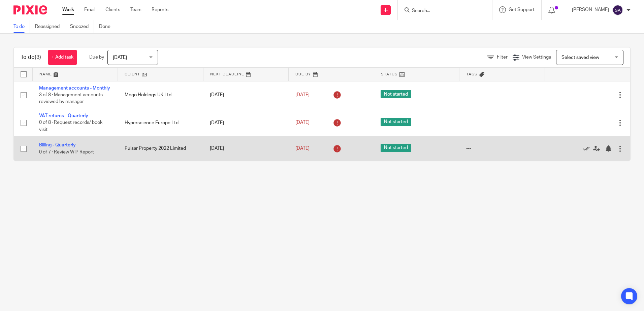 Image resolution: width=644 pixels, height=311 pixels. Describe the element at coordinates (22, 27) in the screenshot. I see `a: To do` at that location.